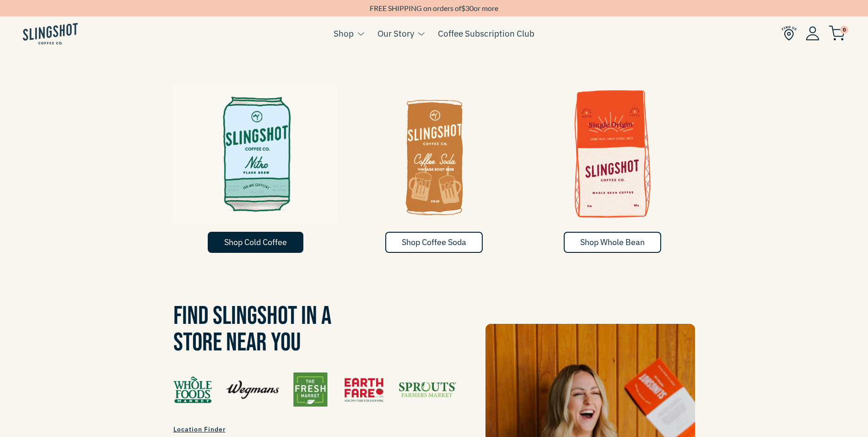 The height and width of the screenshot is (437, 868). I want to click on a: Coffee Soda, so click(435, 158).